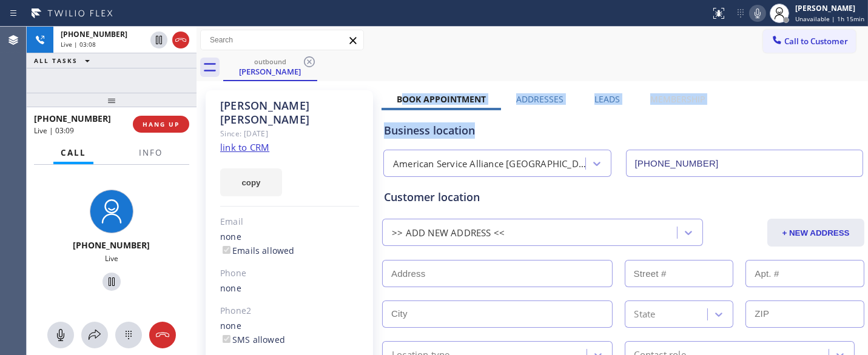 The image size is (868, 355). I want to click on div: Email, so click(290, 222).